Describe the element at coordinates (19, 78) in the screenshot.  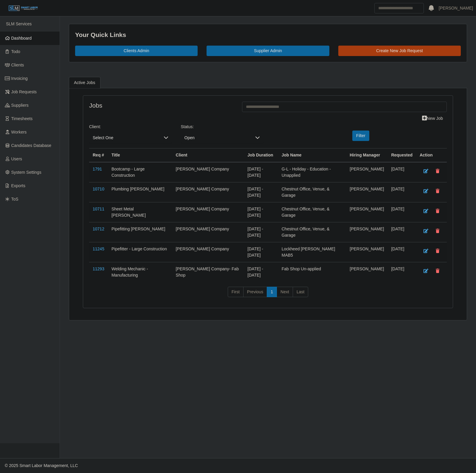
I see `span: Invoicing` at that location.